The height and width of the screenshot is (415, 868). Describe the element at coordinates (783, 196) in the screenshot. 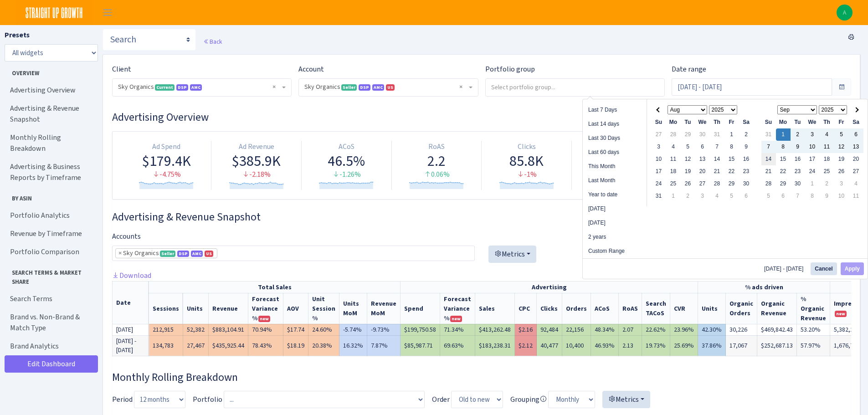

I see `td: 6` at that location.